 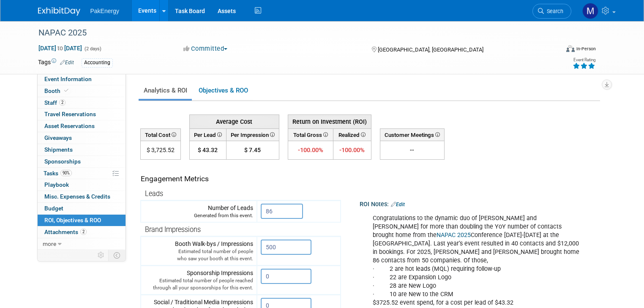 I want to click on div: ROI Notes:, so click(x=481, y=203).